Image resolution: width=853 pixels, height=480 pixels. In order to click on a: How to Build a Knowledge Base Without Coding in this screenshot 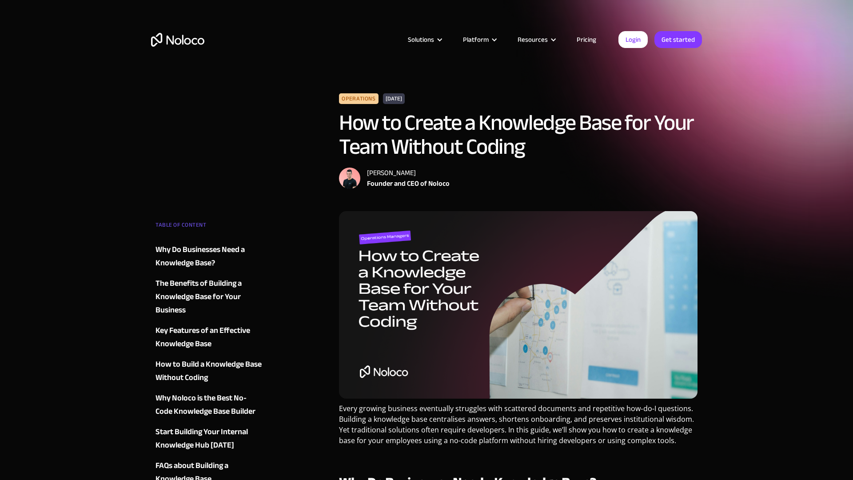, I will do `click(209, 371)`.